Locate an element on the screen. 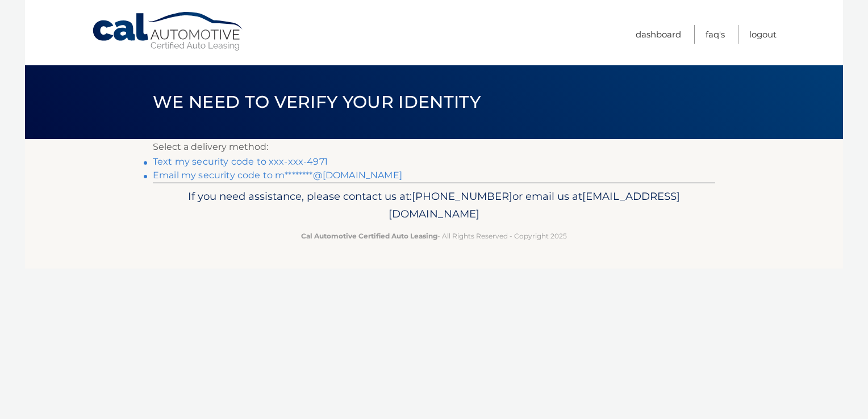 Image resolution: width=868 pixels, height=419 pixels. a: Cal Automotive is located at coordinates (168, 31).